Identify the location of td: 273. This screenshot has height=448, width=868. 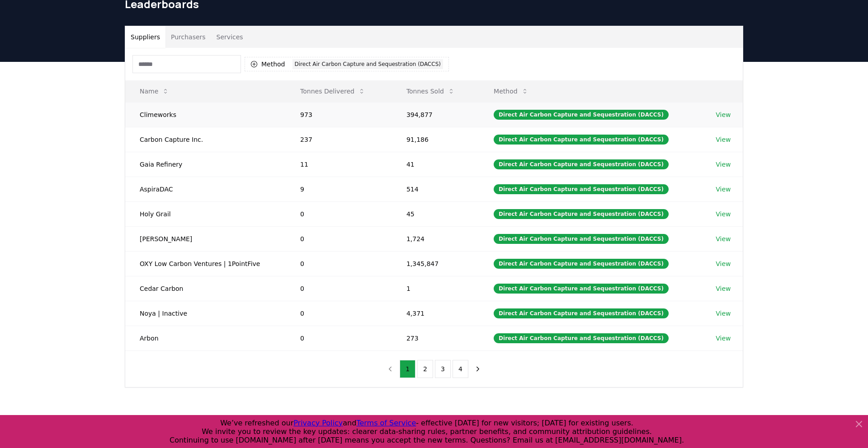
(435, 338).